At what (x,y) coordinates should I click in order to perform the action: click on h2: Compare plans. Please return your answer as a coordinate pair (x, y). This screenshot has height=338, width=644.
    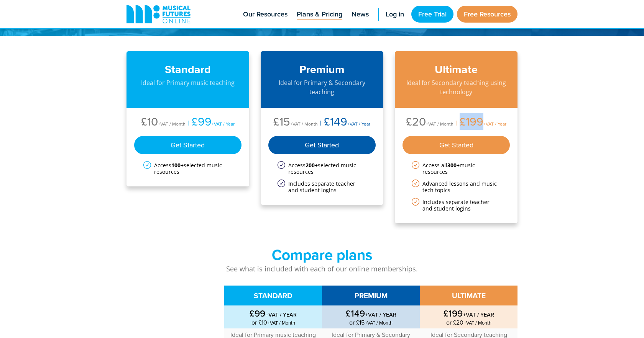
    Looking at the image, I should click on (322, 255).